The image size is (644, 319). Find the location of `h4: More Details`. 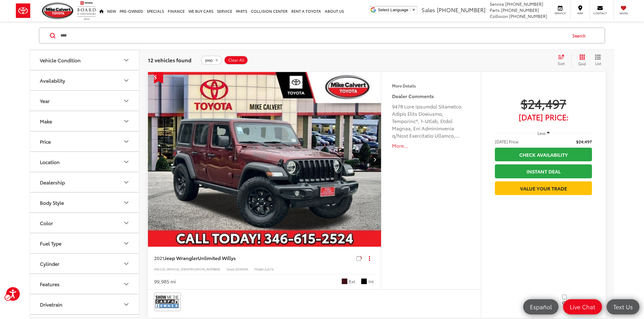

h4: More Details is located at coordinates (431, 86).